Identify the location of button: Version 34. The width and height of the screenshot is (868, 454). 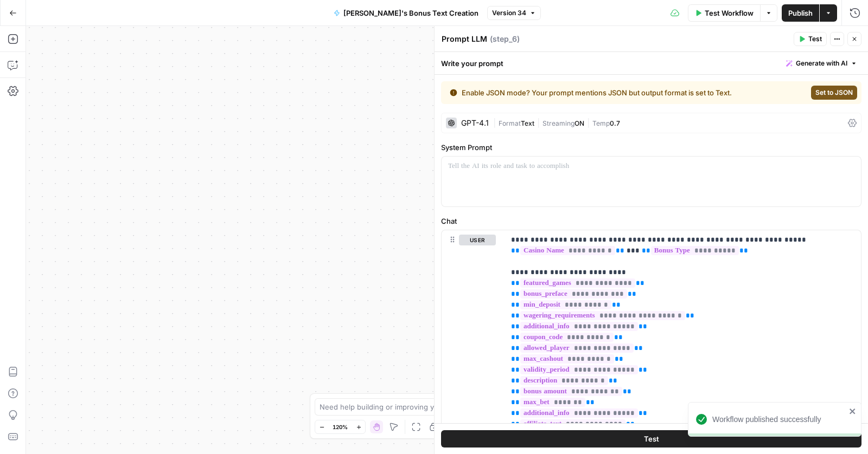
(514, 13).